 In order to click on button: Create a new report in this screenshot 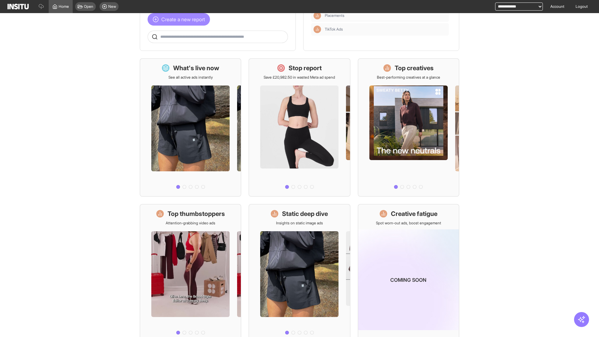, I will do `click(179, 19)`.